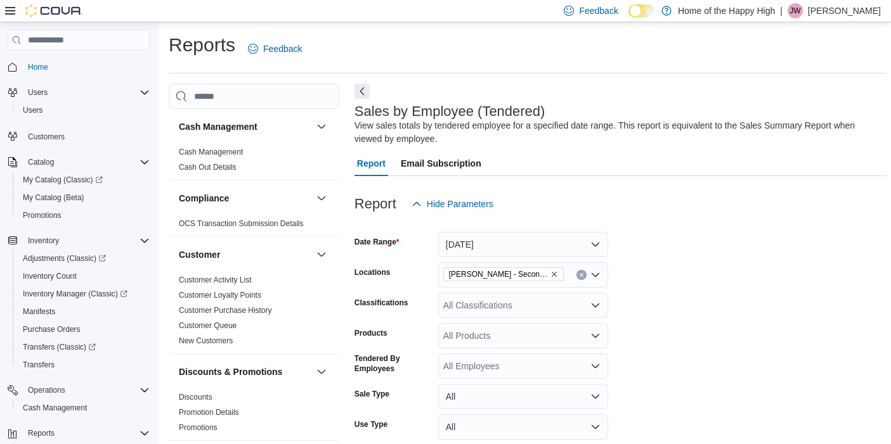 The image size is (891, 444). I want to click on a: Promotion Details, so click(209, 413).